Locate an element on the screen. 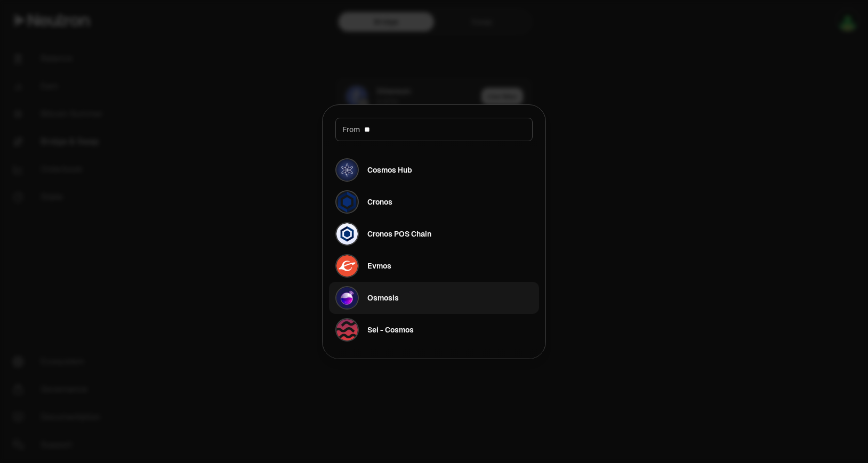  img: Cosmos Hub Logo is located at coordinates (347, 170).